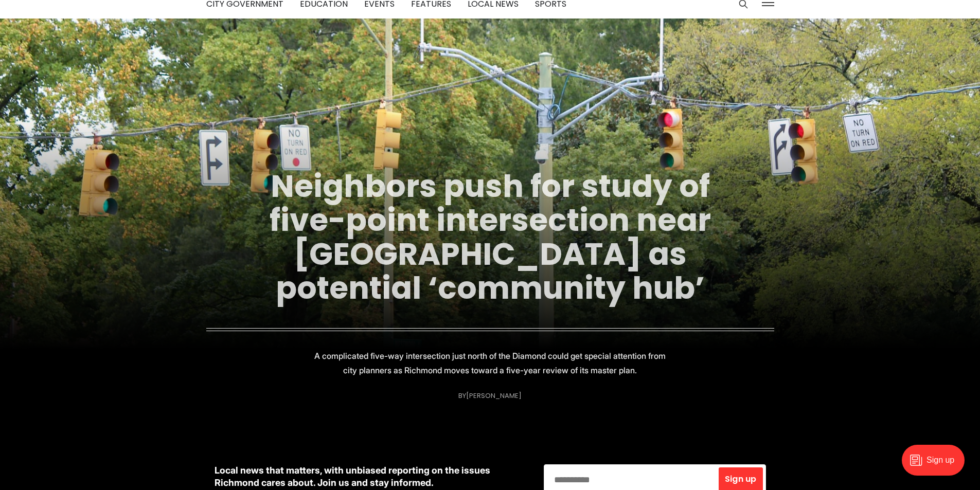 The image size is (980, 490). I want to click on p: A complicated five-way intersection just north of the Diamond could get special attention from ci..., so click(490, 363).